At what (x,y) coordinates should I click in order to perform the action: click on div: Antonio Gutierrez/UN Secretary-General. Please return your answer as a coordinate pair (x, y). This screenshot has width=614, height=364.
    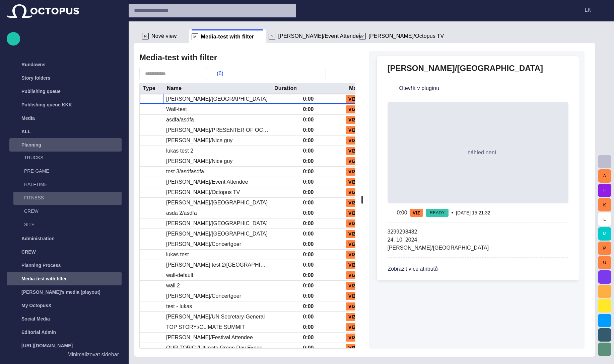
    Looking at the image, I should click on (215, 317).